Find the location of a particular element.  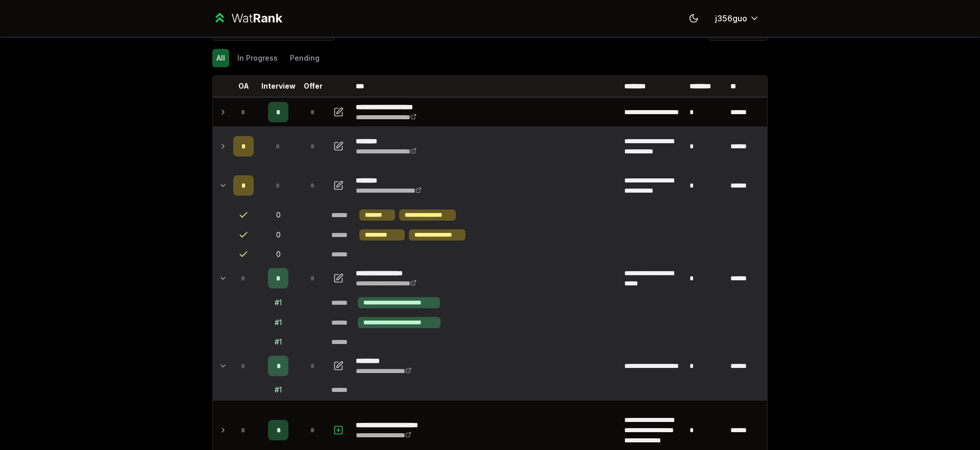

p: Interview is located at coordinates (278, 87).